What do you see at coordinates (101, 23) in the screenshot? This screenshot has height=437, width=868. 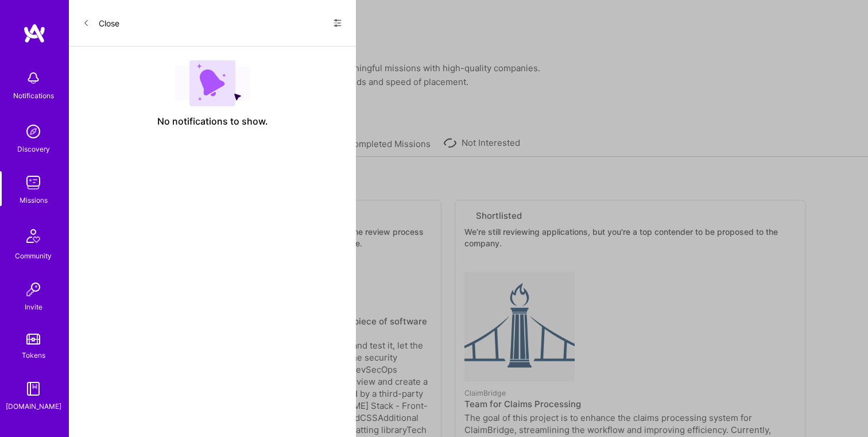 I see `button: Close` at bounding box center [101, 23].